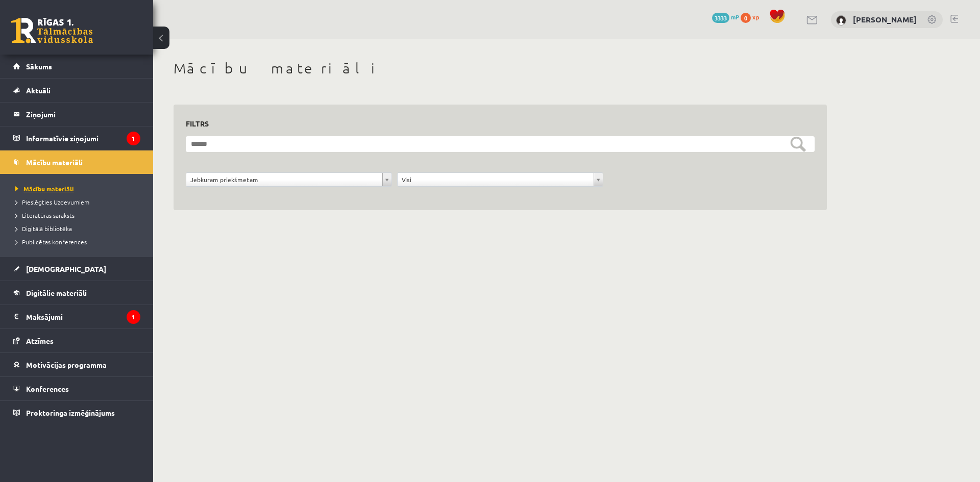 The image size is (980, 482). I want to click on span: 3333, so click(720, 18).